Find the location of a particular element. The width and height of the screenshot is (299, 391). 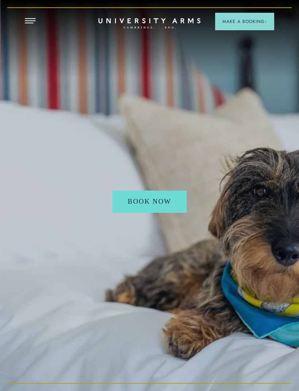

button: Make a BookingArrow icon is located at coordinates (245, 22).